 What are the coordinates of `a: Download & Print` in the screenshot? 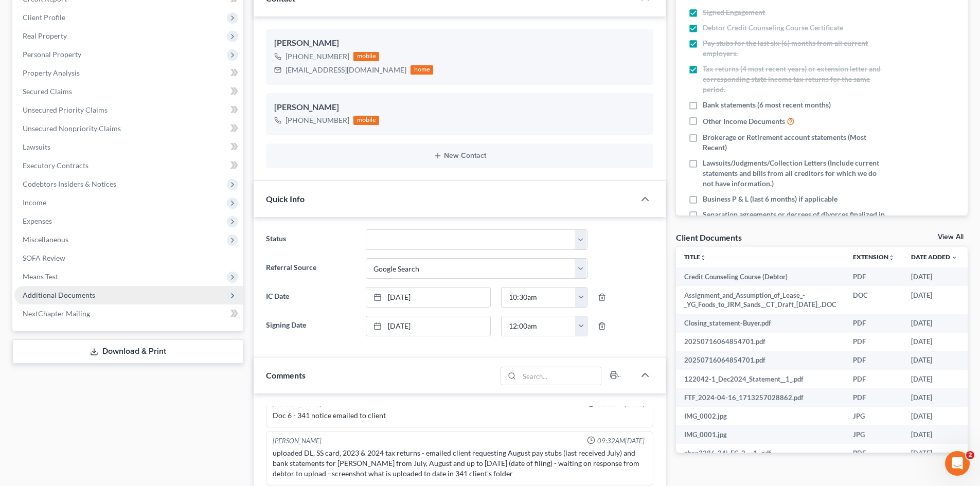 It's located at (127, 351).